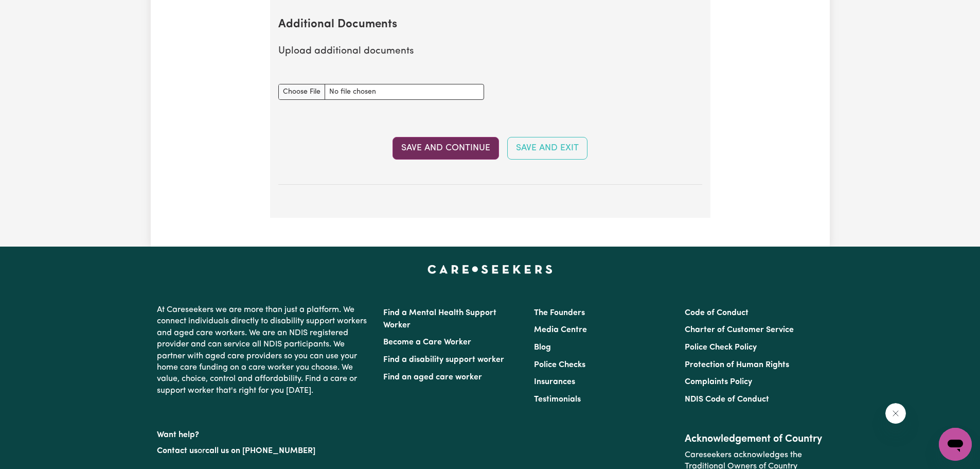  Describe the element at coordinates (560, 365) in the screenshot. I see `a: Police Checks` at that location.